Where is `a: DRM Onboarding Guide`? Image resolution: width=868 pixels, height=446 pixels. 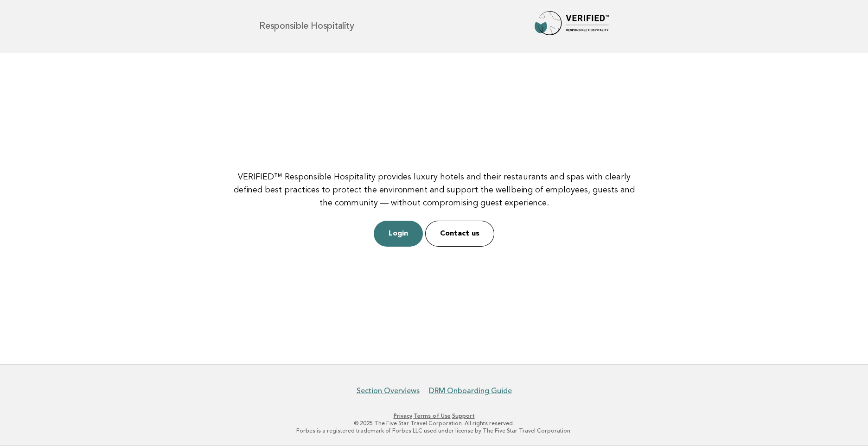 a: DRM Onboarding Guide is located at coordinates (470, 391).